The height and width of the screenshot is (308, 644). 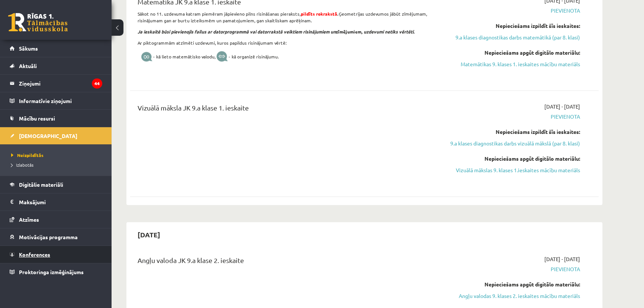 What do you see at coordinates (388, 31) in the screenshot?
I see `i: , uzdevumi netiks vērtēti.` at bounding box center [388, 31].